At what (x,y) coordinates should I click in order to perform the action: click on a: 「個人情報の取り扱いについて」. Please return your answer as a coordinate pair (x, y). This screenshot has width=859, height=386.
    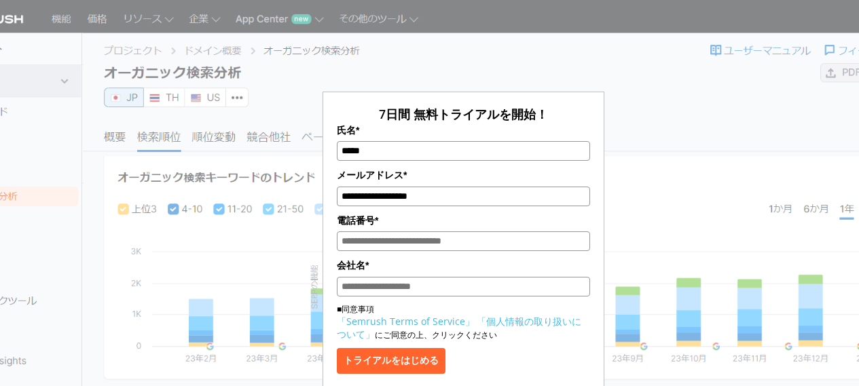
    Looking at the image, I should click on (459, 328).